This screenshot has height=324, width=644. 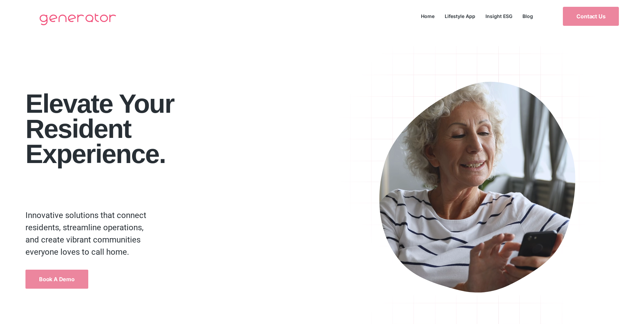 I want to click on a: Home, so click(x=428, y=16).